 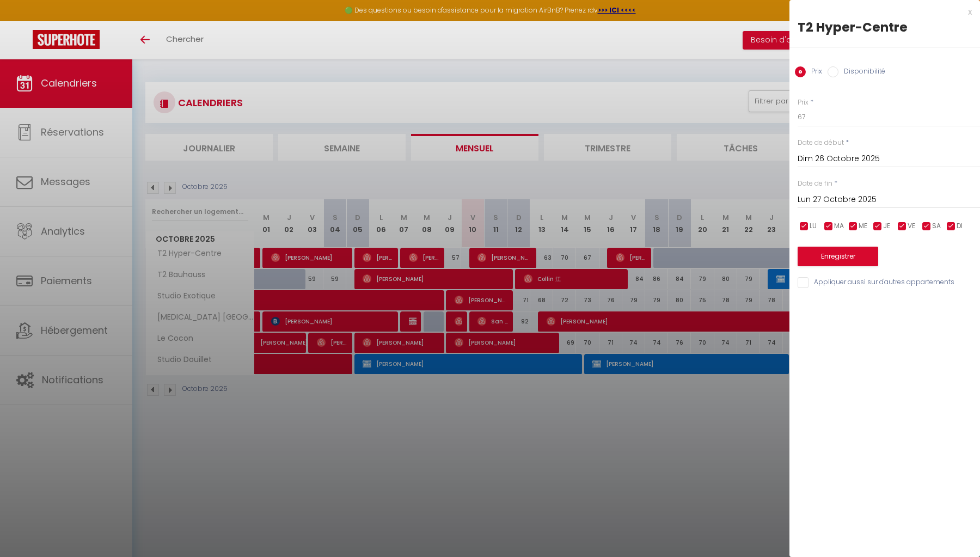 I want to click on span: DI, so click(x=960, y=226).